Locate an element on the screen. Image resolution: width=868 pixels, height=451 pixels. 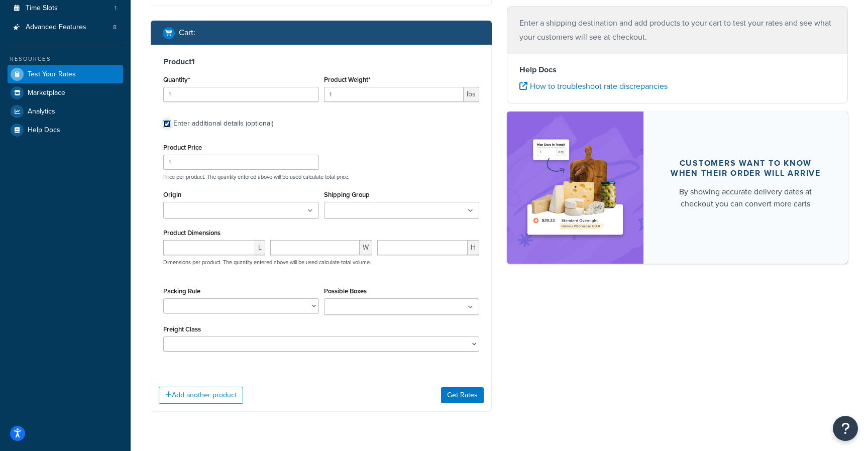
button: Get Rates is located at coordinates (462, 395).